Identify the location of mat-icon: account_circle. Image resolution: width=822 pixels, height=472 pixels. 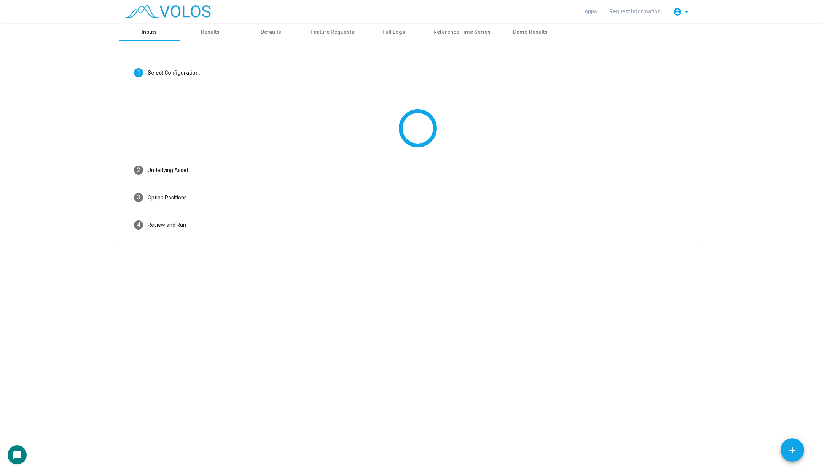
(677, 12).